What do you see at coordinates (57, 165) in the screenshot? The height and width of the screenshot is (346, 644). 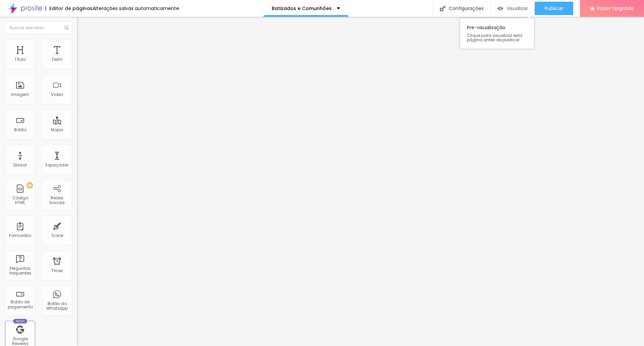 I see `div: Espaçador` at bounding box center [57, 165].